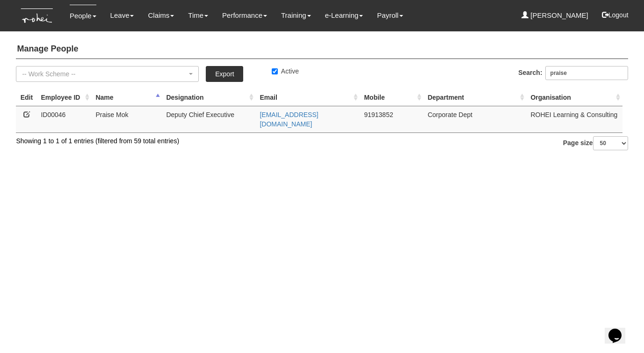 This screenshot has width=644, height=353. I want to click on th: Department : activate to sort column ascending, so click(475, 97).